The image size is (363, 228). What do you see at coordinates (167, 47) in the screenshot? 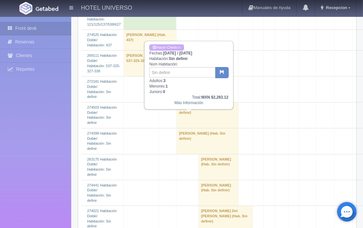
I see `a: Hacer Check-in` at bounding box center [167, 47].